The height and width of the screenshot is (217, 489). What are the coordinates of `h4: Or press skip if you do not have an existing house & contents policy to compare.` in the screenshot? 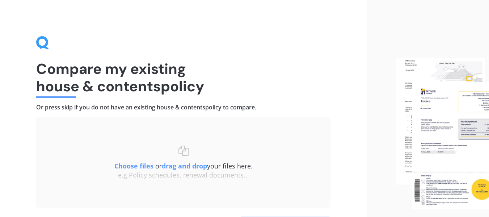 It's located at (183, 107).